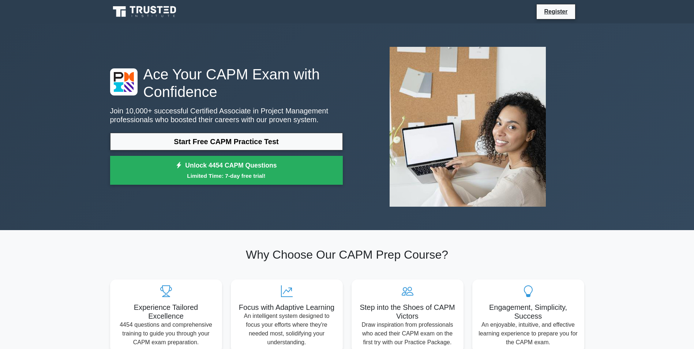  Describe the element at coordinates (347, 255) in the screenshot. I see `h2: Why Choose Our CAPM Prep Course?` at that location.